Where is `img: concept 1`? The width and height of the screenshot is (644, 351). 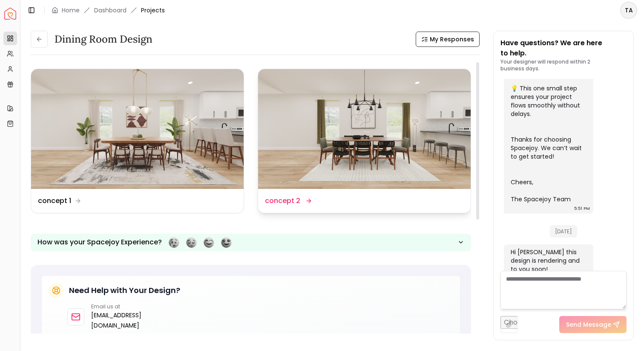 img: concept 1 is located at coordinates (137, 129).